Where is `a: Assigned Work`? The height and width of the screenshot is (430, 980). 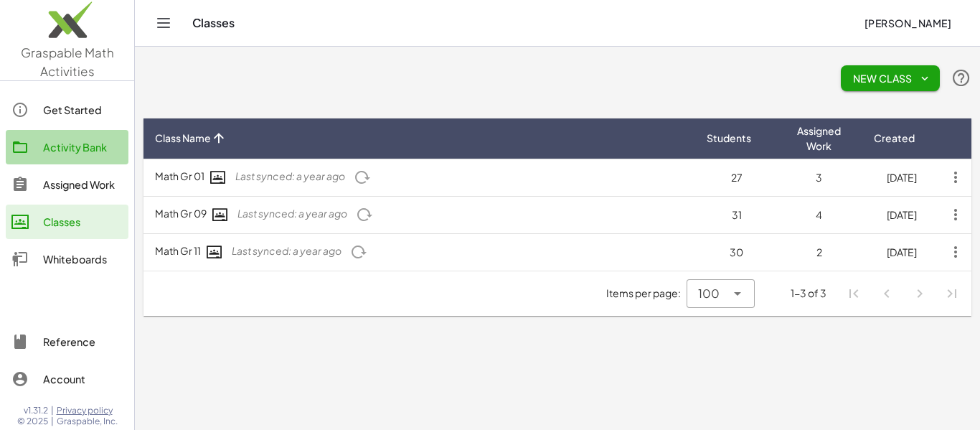 a: Assigned Work is located at coordinates (67, 184).